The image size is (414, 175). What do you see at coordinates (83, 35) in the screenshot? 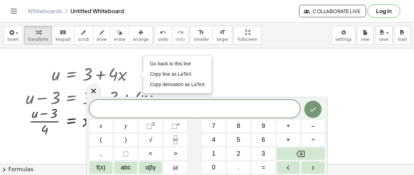
I see `button: scrub` at bounding box center [83, 35].